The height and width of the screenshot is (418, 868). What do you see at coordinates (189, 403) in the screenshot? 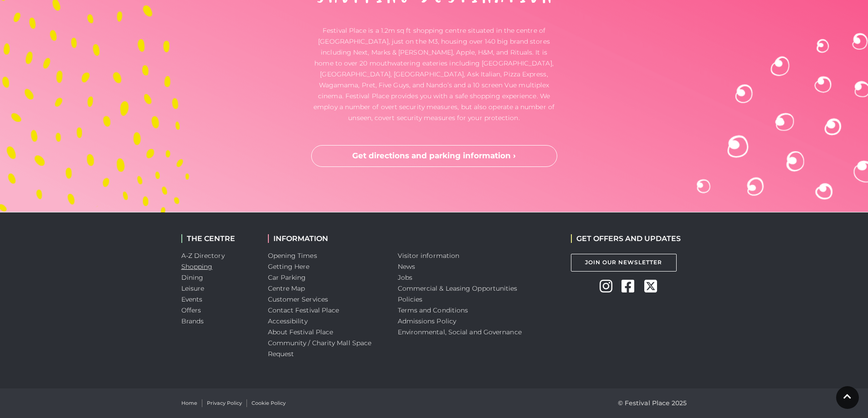
I see `a: Home` at bounding box center [189, 403].